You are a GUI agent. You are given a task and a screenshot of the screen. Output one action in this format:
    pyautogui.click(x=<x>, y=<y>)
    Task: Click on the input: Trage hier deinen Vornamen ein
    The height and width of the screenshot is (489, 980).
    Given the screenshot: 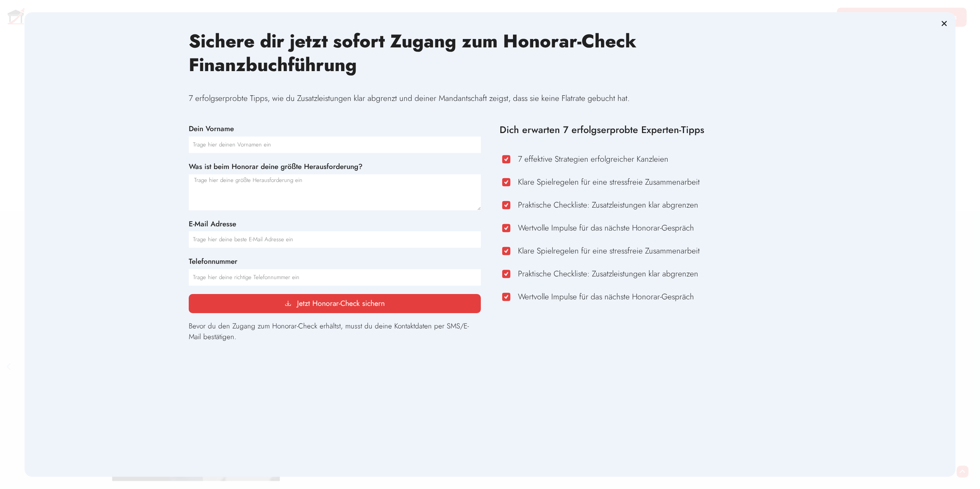 What is the action you would take?
    pyautogui.click(x=335, y=145)
    